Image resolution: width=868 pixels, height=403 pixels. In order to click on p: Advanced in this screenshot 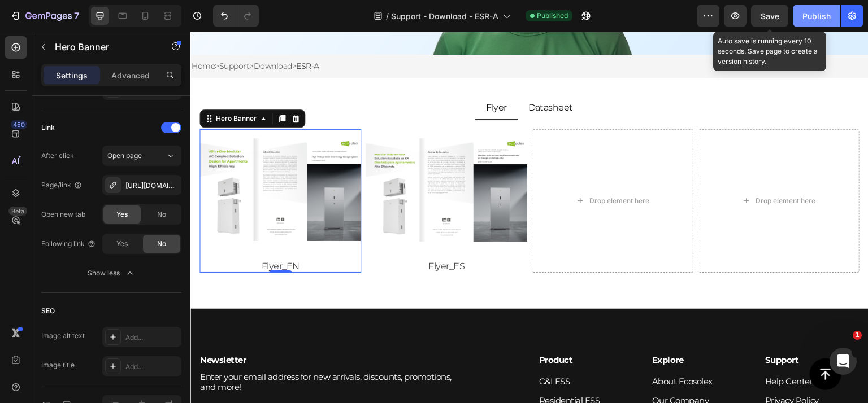, I will do `click(131, 75)`.